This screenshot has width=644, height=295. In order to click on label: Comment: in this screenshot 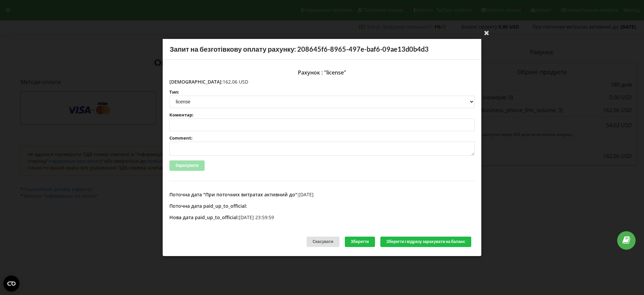, I will do `click(322, 138)`.